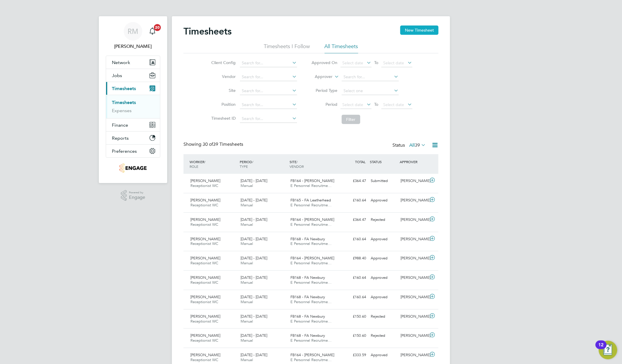  Describe the element at coordinates (263, 164) in the screenshot. I see `div: PERIOD` at that location.